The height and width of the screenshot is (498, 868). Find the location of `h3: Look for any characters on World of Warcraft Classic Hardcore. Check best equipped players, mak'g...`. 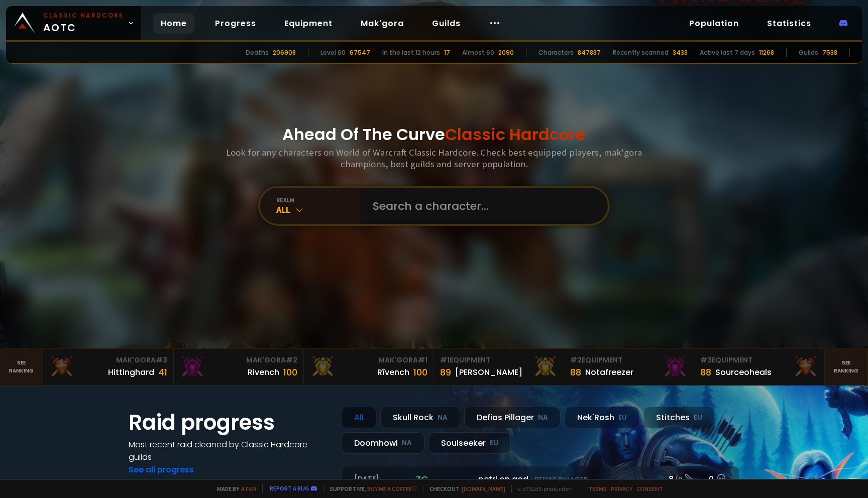

h3: Look for any characters on World of Warcraft Classic Hardcore. Check best equipped players, mak'g... is located at coordinates (434, 159).